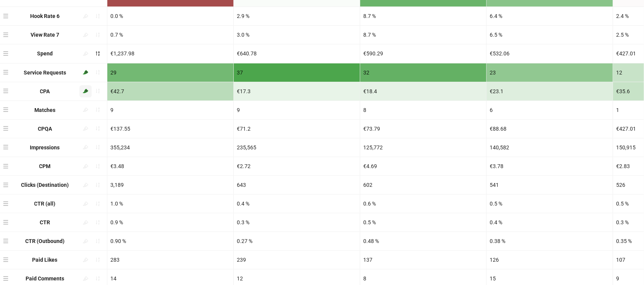 The width and height of the screenshot is (644, 285). I want to click on div: 0.27 %, so click(297, 241).